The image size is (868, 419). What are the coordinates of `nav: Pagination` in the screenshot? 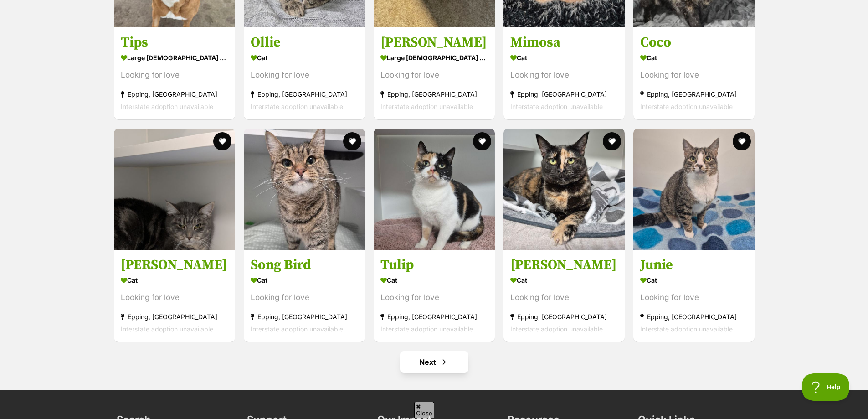 It's located at (434, 362).